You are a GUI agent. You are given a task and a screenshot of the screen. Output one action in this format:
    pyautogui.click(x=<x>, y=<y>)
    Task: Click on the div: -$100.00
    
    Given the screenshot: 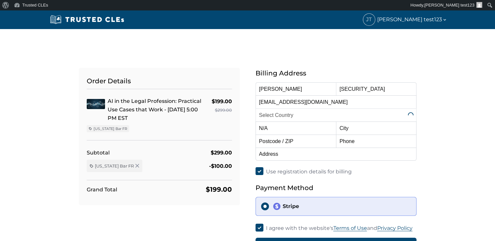 What is the action you would take?
    pyautogui.click(x=221, y=166)
    